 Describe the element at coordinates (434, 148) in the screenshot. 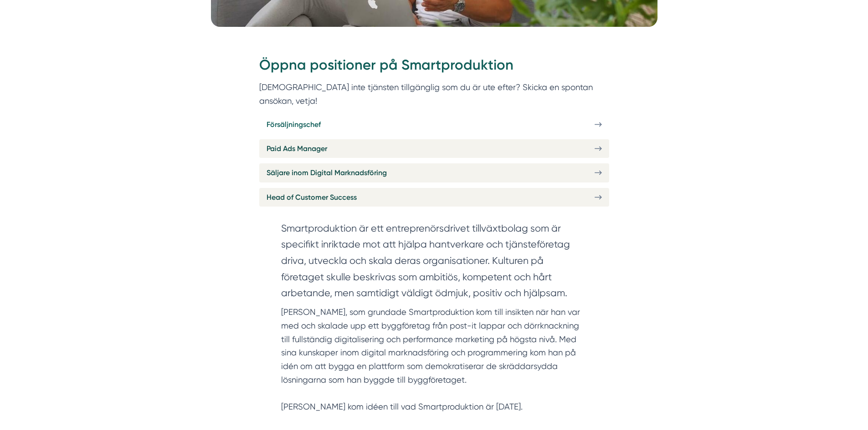

I see `a: Paid Ads Manager` at that location.